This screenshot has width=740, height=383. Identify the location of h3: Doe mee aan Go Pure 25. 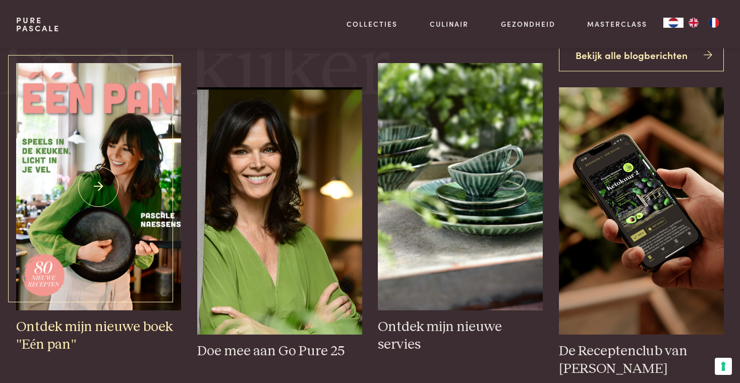
(279, 351).